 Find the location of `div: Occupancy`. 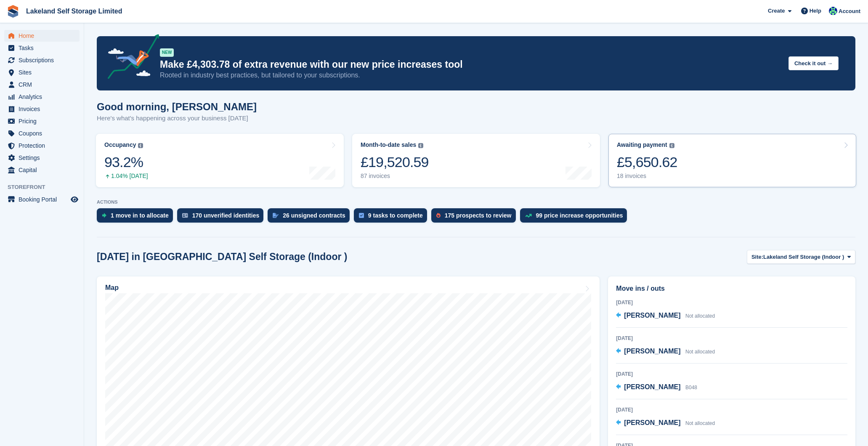

div: Occupancy is located at coordinates (120, 145).